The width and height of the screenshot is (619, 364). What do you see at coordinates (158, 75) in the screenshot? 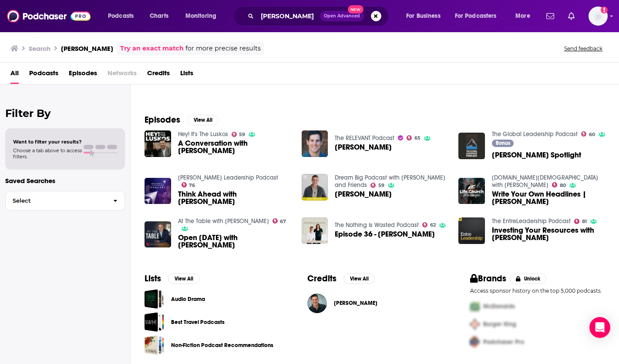
I see `span: Credits` at bounding box center [158, 75].